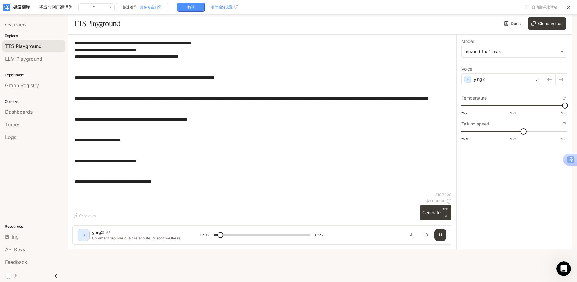 This screenshot has height=282, width=577. What do you see at coordinates (513, 139) in the screenshot?
I see `span: 1.0` at bounding box center [513, 139].